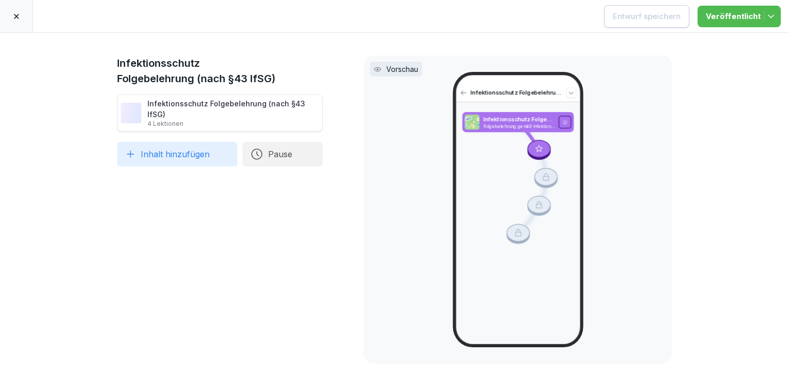 The width and height of the screenshot is (789, 375). I want to click on p: 4 Lektionen, so click(233, 124).